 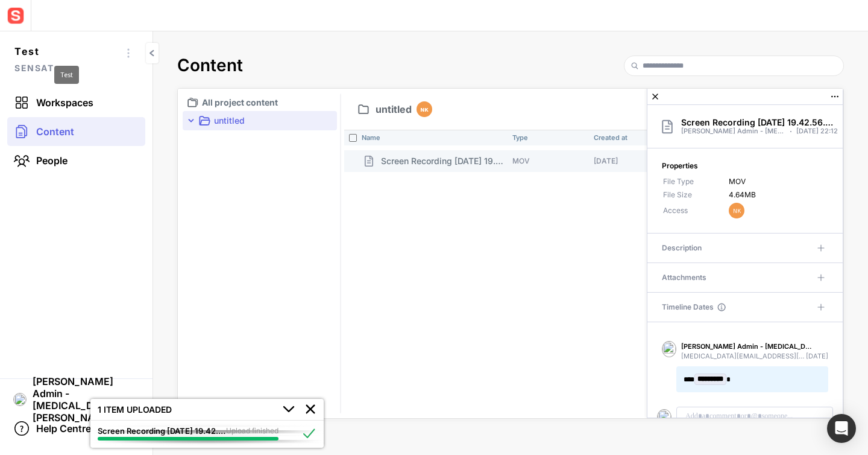 I want to click on a: Content, so click(x=76, y=132).